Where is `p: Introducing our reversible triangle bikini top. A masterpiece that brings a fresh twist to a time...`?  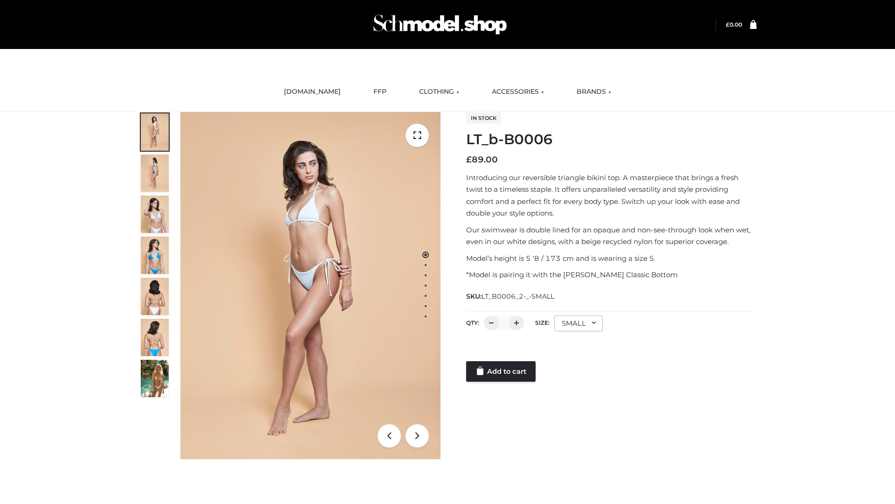 p: Introducing our reversible triangle bikini top. A masterpiece that brings a fresh twist to a time... is located at coordinates (611, 195).